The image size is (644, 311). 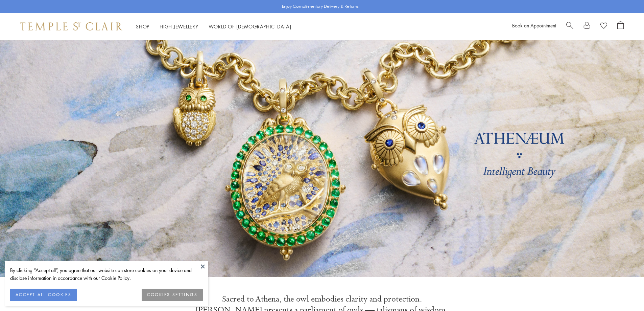 What do you see at coordinates (569, 26) in the screenshot?
I see `a: Search` at bounding box center [569, 26].